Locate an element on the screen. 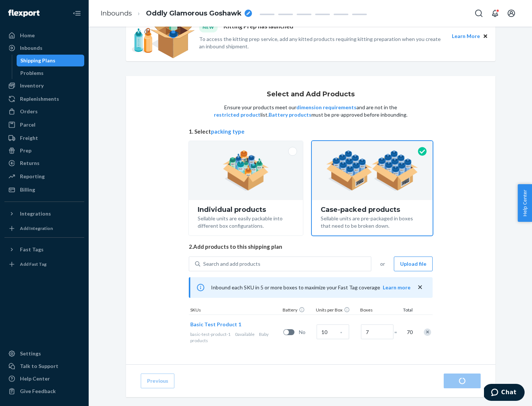 The height and width of the screenshot is (406, 532). div: SKUs is located at coordinates (235, 310).